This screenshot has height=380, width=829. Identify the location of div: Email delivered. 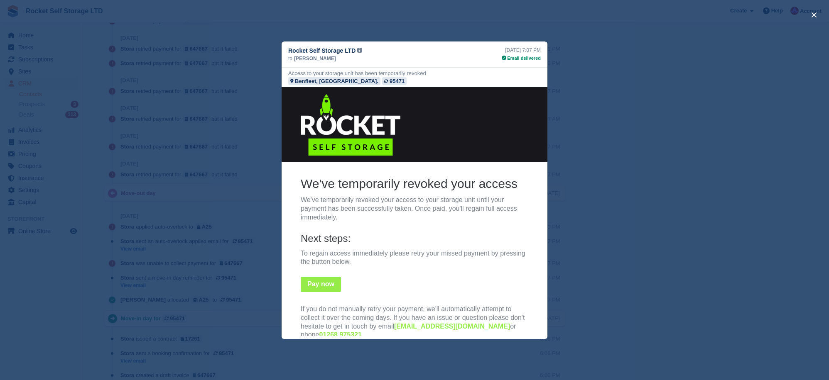
(521, 58).